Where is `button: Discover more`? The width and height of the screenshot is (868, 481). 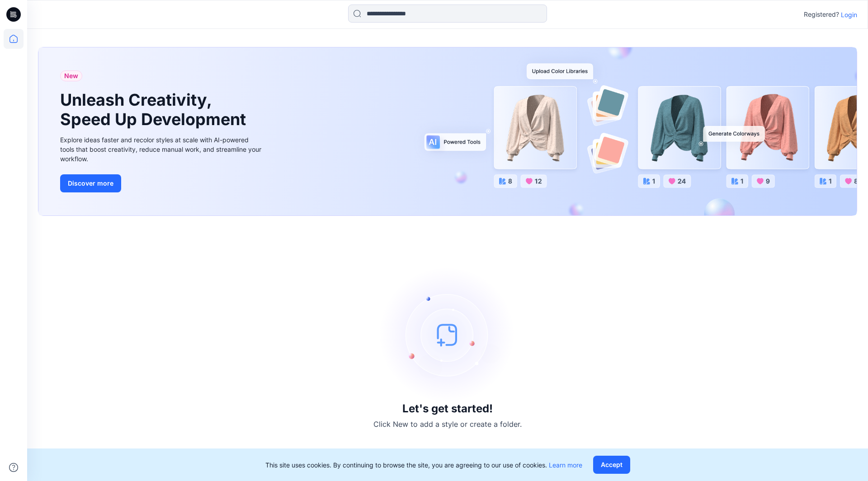
button: Discover more is located at coordinates (90, 183).